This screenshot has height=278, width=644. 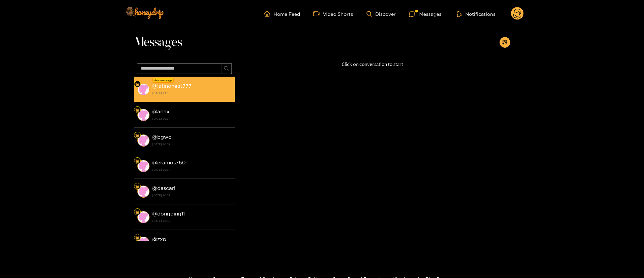 I want to click on button: search, so click(x=226, y=69).